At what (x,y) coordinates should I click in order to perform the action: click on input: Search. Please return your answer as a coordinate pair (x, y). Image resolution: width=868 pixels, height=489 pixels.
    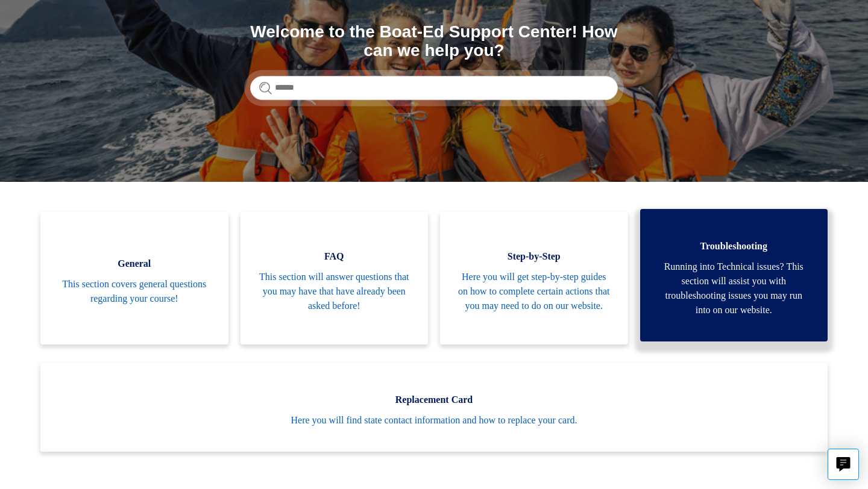
    Looking at the image, I should click on (434, 88).